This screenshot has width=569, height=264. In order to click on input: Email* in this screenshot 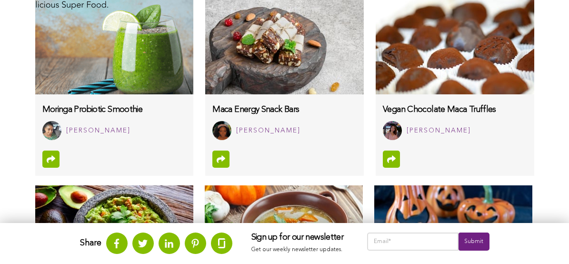, I will do `click(413, 242)`.